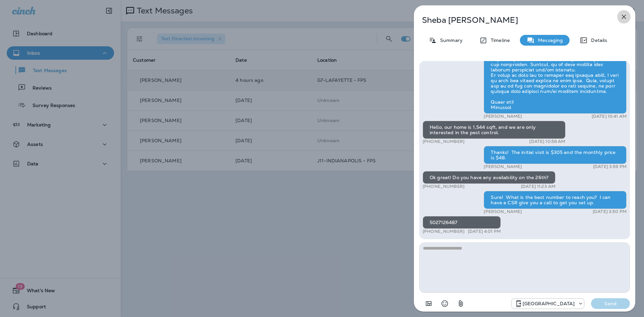 The height and width of the screenshot is (317, 644). I want to click on div: Thanks! The initial visit is $305 and the monthly price is $48., so click(555, 155).